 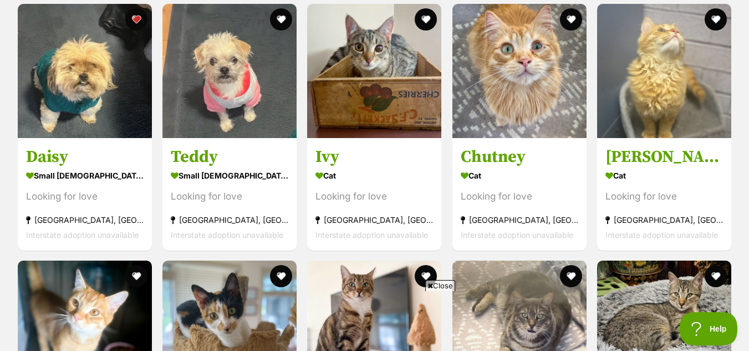 I want to click on img: Ivy, so click(x=374, y=71).